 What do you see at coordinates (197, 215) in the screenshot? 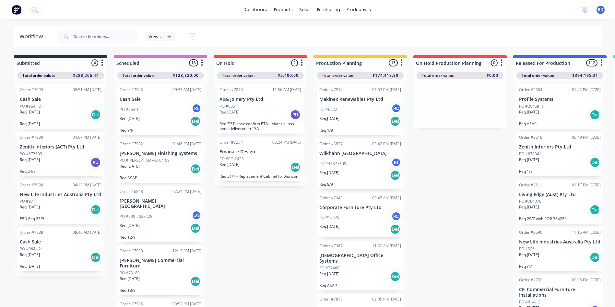
I see `div: GS` at bounding box center [197, 215].